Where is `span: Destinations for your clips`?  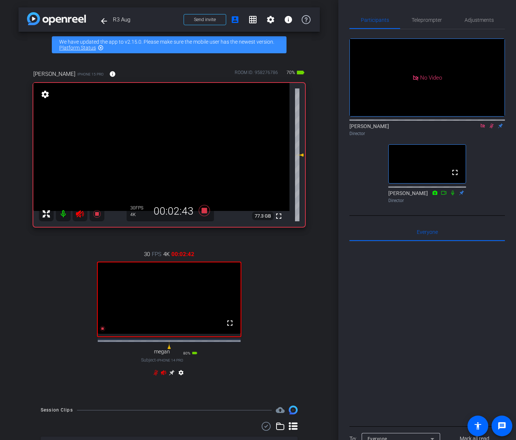 span: Destinations for your clips is located at coordinates (280, 410).